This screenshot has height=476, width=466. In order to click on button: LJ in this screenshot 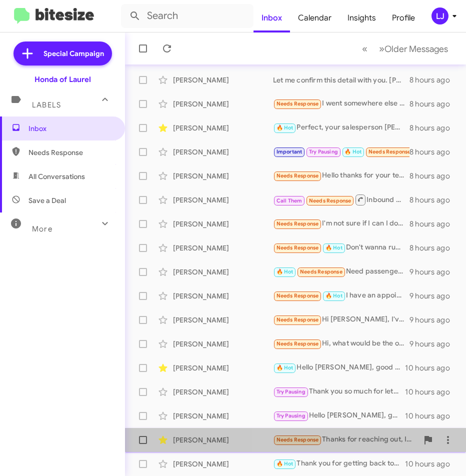, I will do `click(439, 16)`.